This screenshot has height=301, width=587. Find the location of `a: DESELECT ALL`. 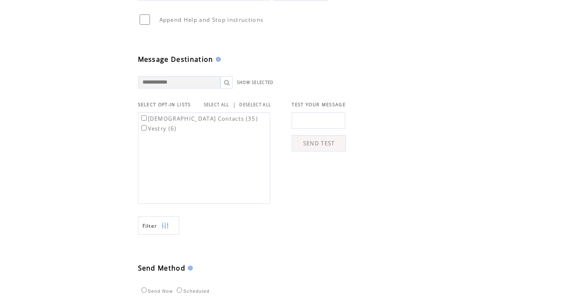

a: DESELECT ALL is located at coordinates (255, 105).